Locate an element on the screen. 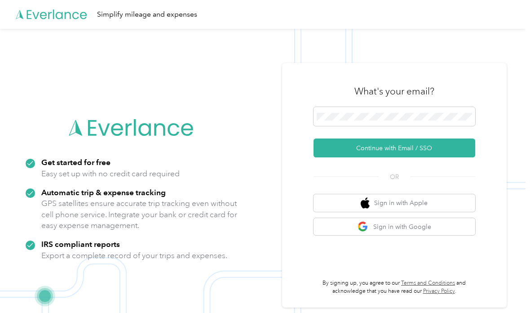 The image size is (530, 313). a: Terms and Conditions is located at coordinates (428, 282).